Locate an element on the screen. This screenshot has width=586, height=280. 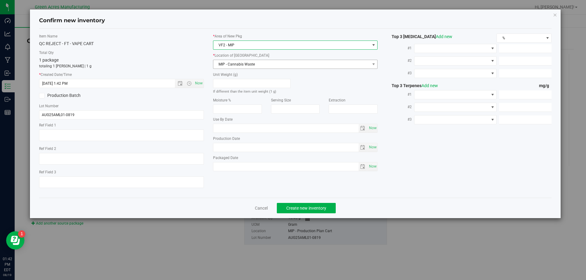
div: QC REJECT - FT - VAPE CART is located at coordinates (121, 44).